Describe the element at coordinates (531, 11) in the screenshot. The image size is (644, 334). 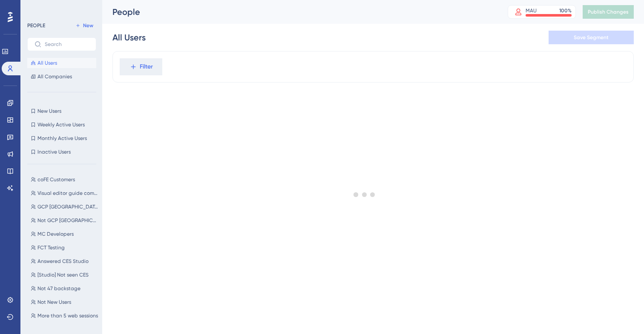
I see `div: MAU` at that location.